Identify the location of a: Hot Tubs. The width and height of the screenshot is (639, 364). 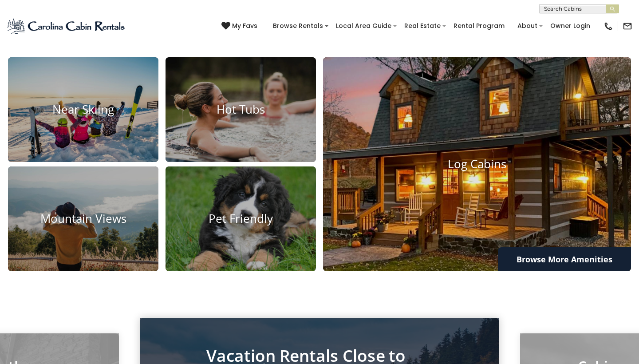
(240, 110).